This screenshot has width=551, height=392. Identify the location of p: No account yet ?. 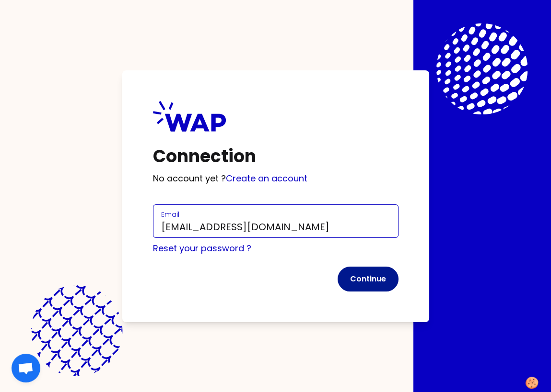
(276, 179).